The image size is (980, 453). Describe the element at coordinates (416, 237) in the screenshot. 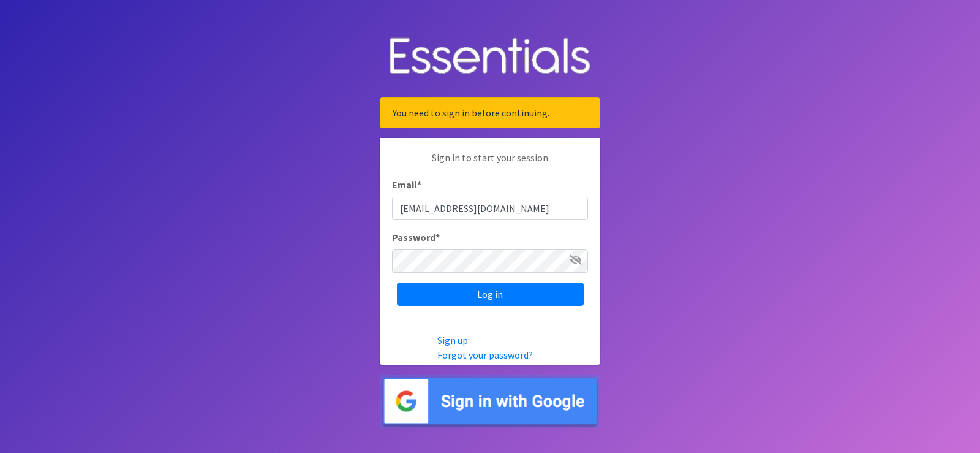

I see `label: Password` at that location.